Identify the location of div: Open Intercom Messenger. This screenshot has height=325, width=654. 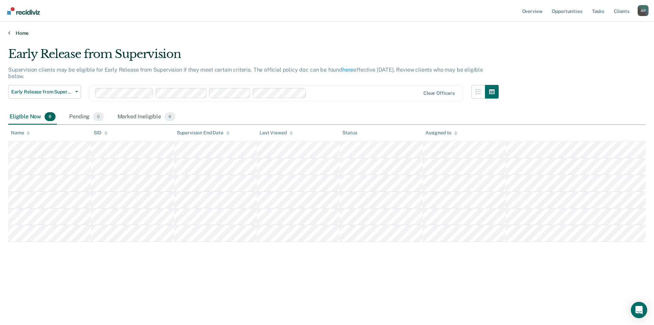
(639, 310).